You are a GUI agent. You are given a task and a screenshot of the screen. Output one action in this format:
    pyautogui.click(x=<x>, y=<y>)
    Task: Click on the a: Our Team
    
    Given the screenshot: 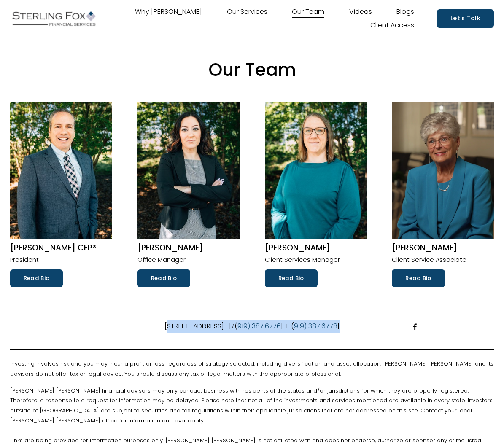 What is the action you would take?
    pyautogui.click(x=308, y=12)
    